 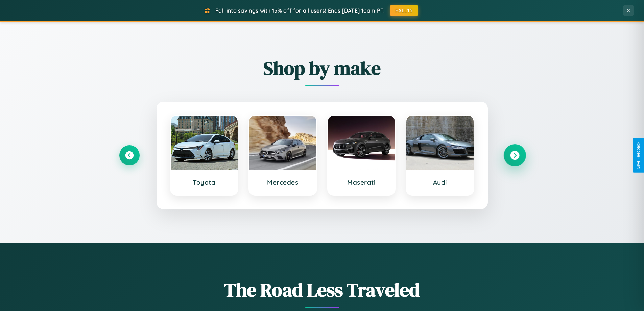 I want to click on h3: Mercedes, so click(x=283, y=182).